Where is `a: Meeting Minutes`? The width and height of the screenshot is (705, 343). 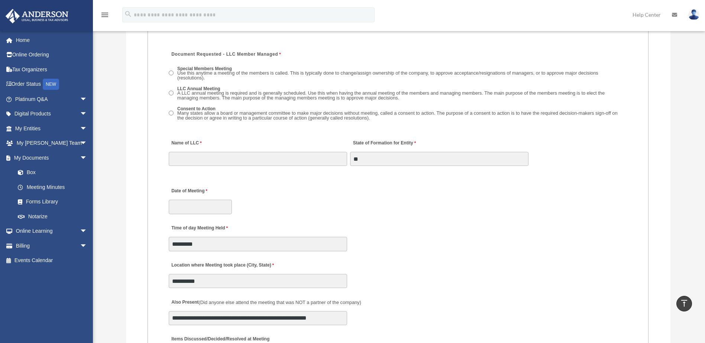 a: Meeting Minutes is located at coordinates (52, 187).